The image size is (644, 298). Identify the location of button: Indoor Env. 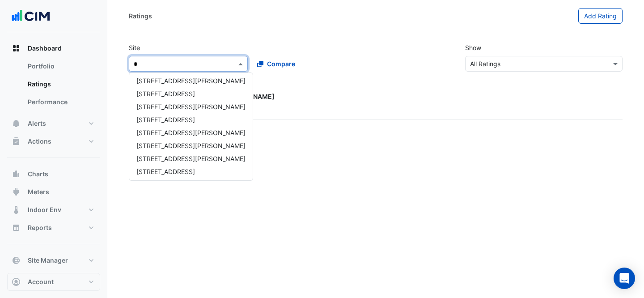
(54, 210).